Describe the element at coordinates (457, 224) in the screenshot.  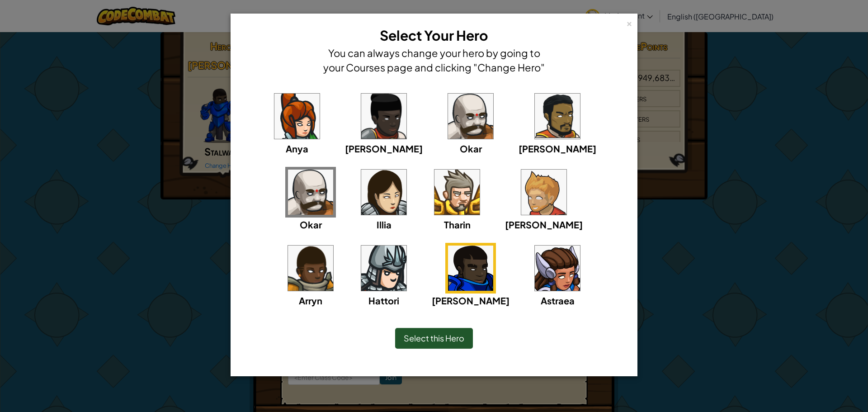
I see `span: Tharin` at that location.